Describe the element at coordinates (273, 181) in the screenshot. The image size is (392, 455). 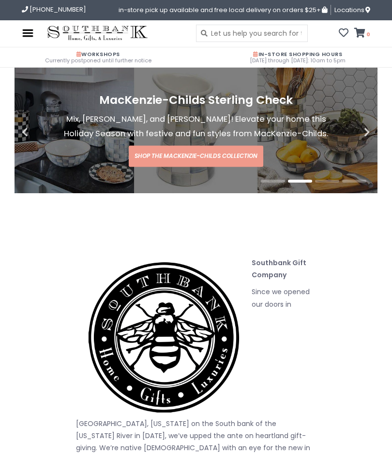
I see `button: 1 of 4` at that location.